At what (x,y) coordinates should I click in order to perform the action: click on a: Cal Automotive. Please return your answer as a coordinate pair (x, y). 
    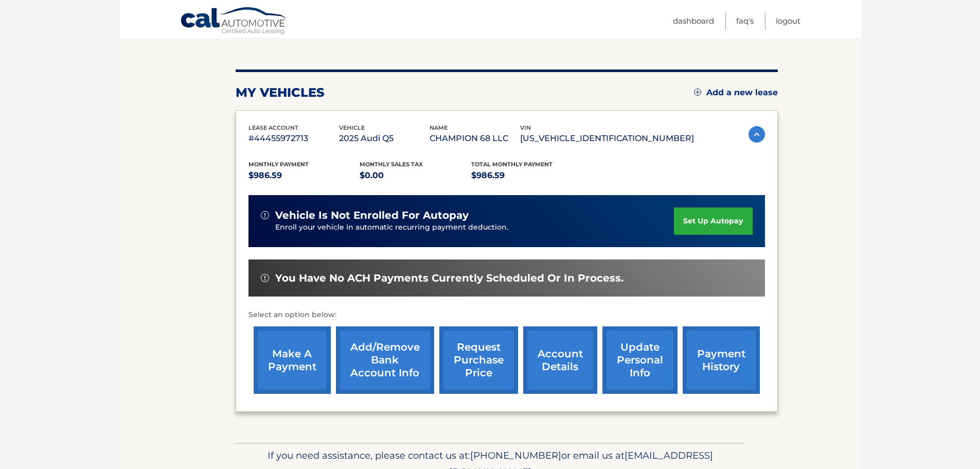
    Looking at the image, I should click on (234, 22).